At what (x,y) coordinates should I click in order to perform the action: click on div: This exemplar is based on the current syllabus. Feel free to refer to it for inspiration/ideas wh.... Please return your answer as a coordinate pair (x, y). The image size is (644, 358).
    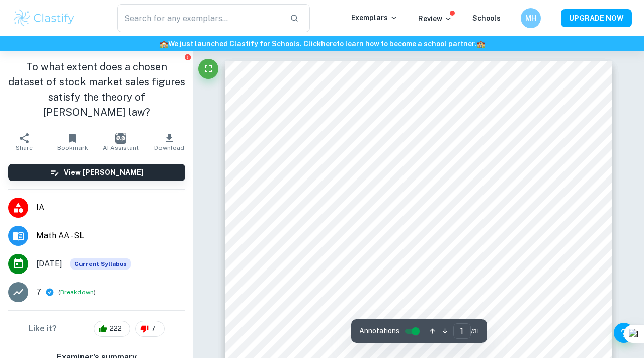
    Looking at the image, I should click on (101, 264).